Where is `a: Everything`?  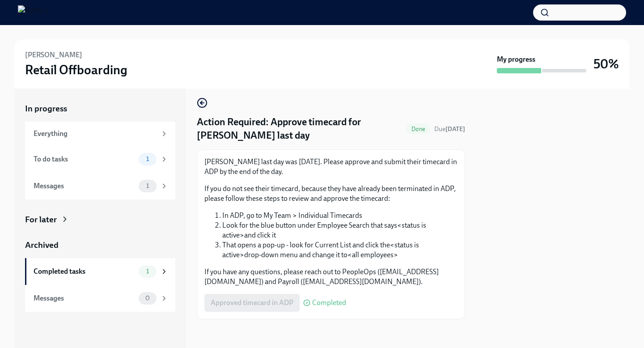 a: Everything is located at coordinates (100, 134).